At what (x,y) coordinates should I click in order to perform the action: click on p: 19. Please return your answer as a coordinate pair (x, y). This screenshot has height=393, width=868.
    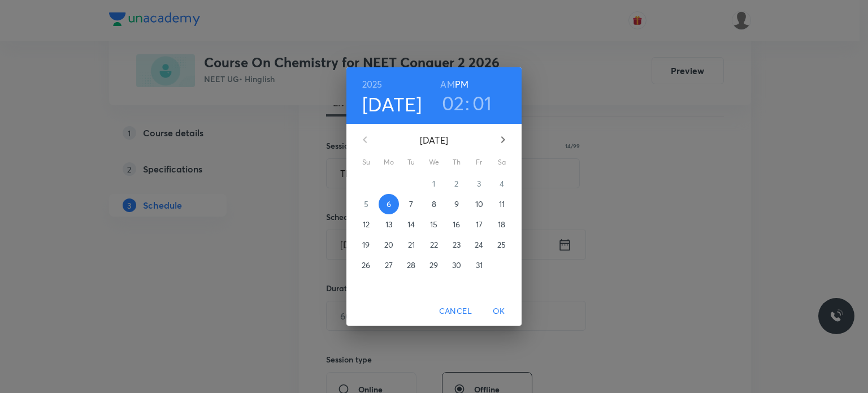
    Looking at the image, I should click on (365, 245).